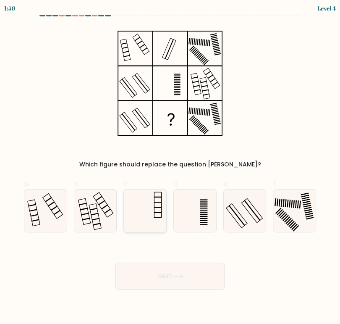  Describe the element at coordinates (326, 8) in the screenshot. I see `div: Level 4` at that location.